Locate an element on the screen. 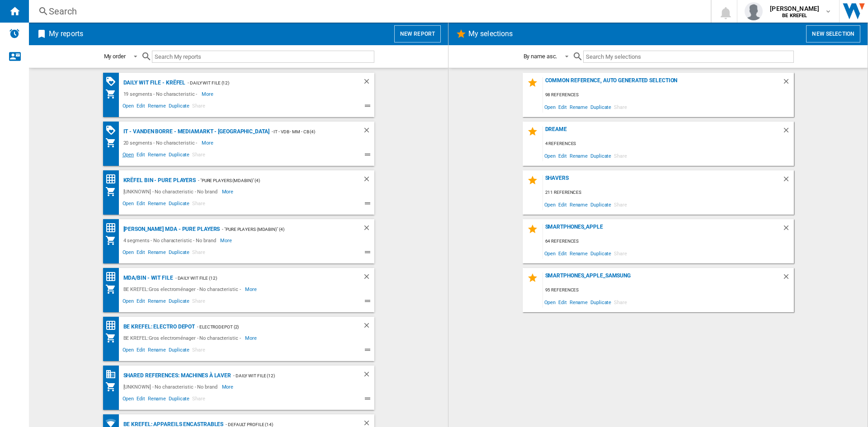  div: Shared references is located at coordinates (113, 375).